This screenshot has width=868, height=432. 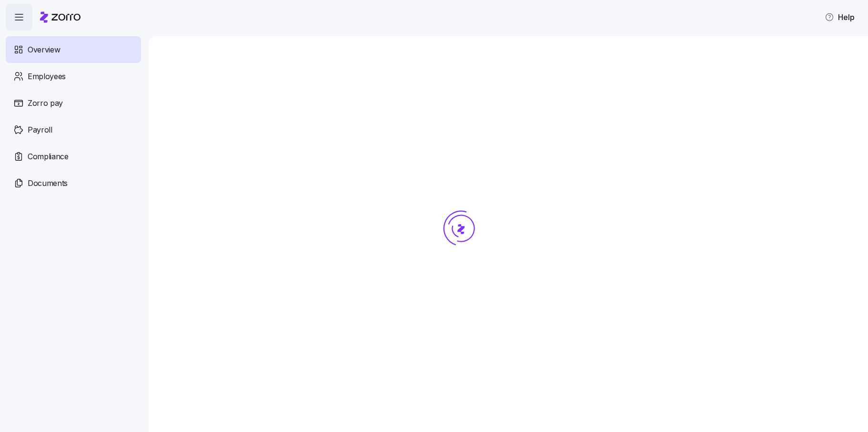 I want to click on span: Employees, so click(x=47, y=76).